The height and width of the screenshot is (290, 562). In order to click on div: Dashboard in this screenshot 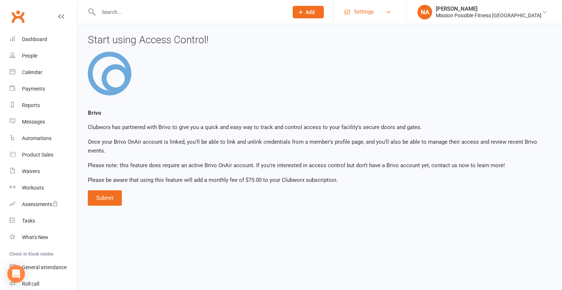, I will do `click(34, 39)`.